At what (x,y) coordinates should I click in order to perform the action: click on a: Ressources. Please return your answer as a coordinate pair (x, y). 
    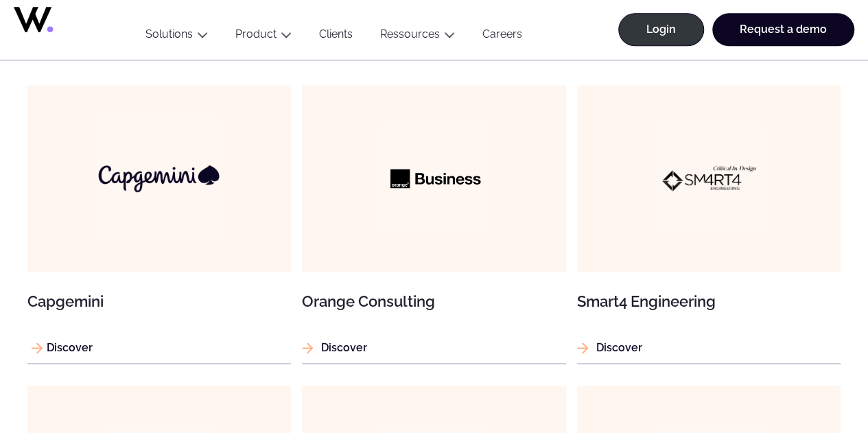
    Looking at the image, I should click on (410, 34).